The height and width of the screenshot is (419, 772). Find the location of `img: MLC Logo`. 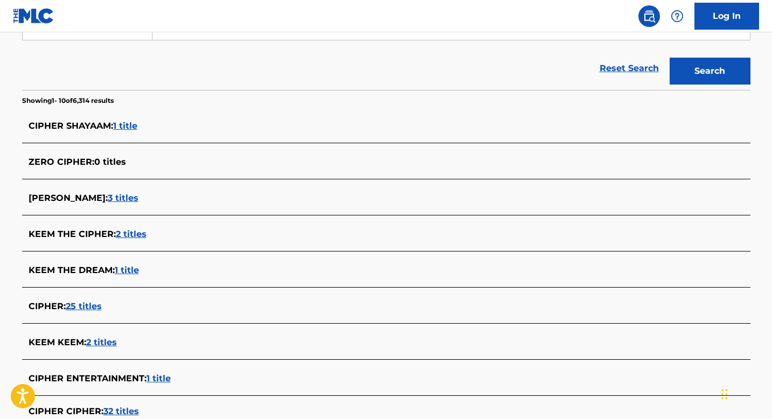

img: MLC Logo is located at coordinates (33, 16).